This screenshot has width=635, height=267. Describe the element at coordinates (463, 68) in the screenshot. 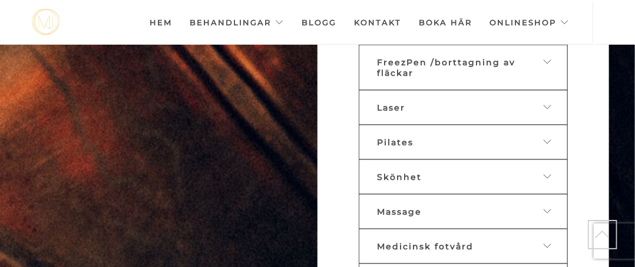

I see `a: FreezPen /borttagning av fläckar` at that location.